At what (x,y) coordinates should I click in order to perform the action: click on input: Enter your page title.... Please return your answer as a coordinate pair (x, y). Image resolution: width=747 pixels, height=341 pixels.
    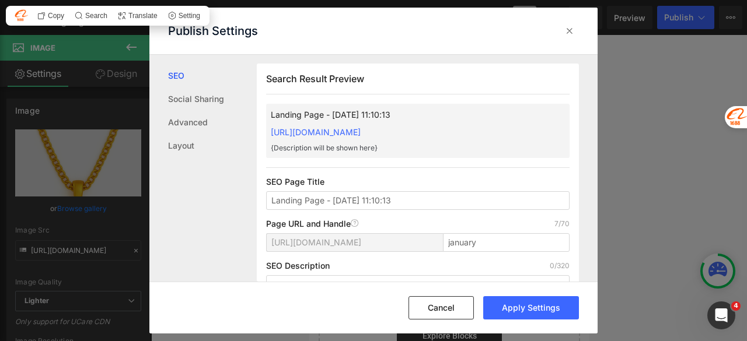
    Looking at the image, I should click on (418, 201).